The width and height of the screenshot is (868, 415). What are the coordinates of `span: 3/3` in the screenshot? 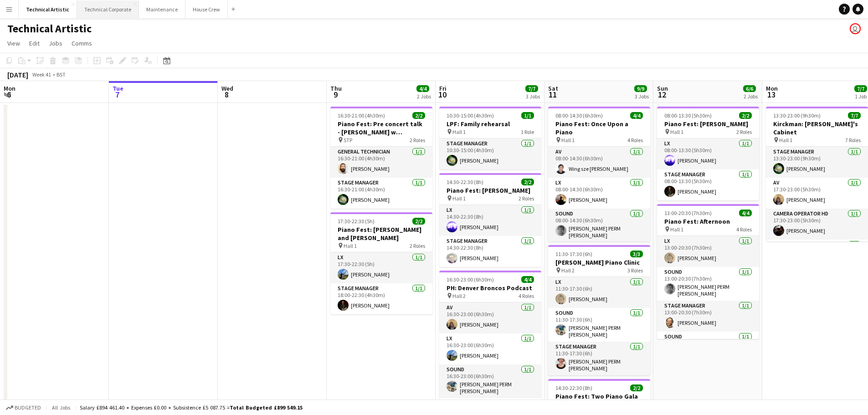 It's located at (637, 254).